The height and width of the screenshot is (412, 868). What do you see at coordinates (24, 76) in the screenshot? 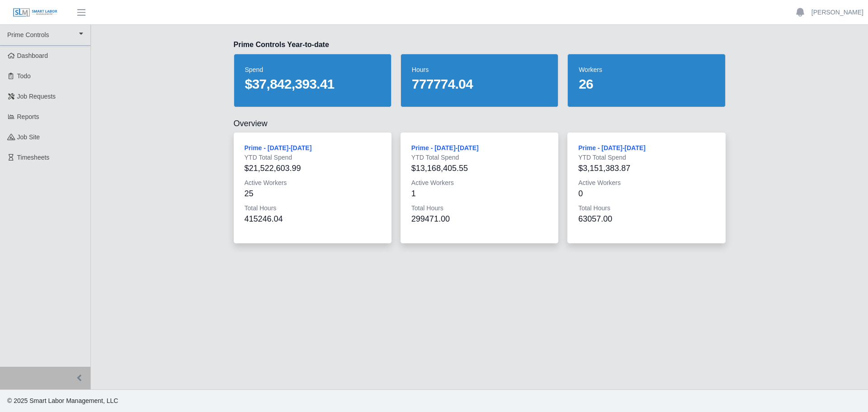
I see `span: Todo` at bounding box center [24, 76].